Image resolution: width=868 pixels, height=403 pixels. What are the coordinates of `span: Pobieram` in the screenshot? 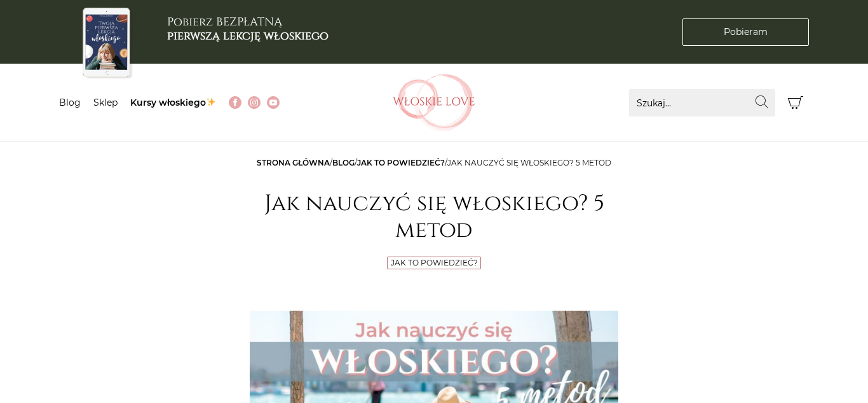 It's located at (745, 32).